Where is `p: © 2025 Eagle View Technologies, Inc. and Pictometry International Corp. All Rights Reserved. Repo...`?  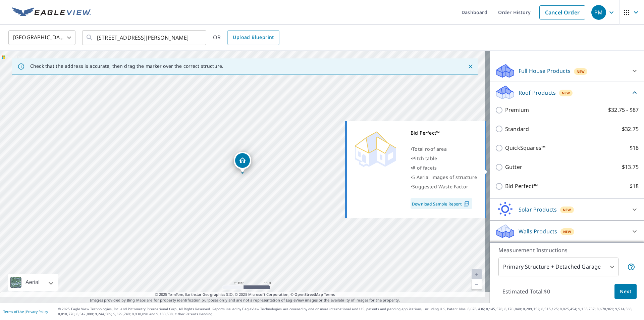 p: © 2025 Eagle View Technologies, Inc. and Pictometry International Corp. All Rights Reserved. Repo... is located at coordinates (349, 312).